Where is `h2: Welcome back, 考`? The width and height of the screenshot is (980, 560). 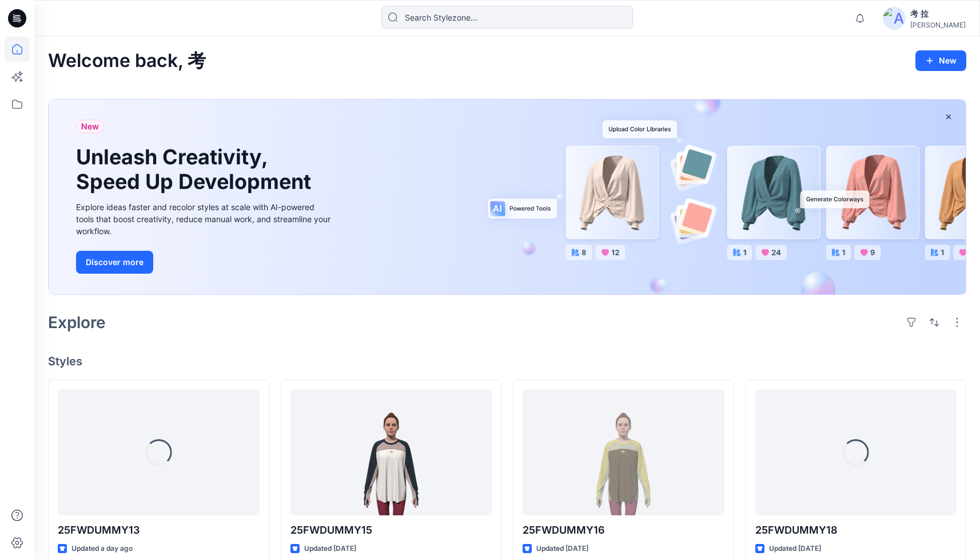 h2: Welcome back, 考 is located at coordinates (127, 61).